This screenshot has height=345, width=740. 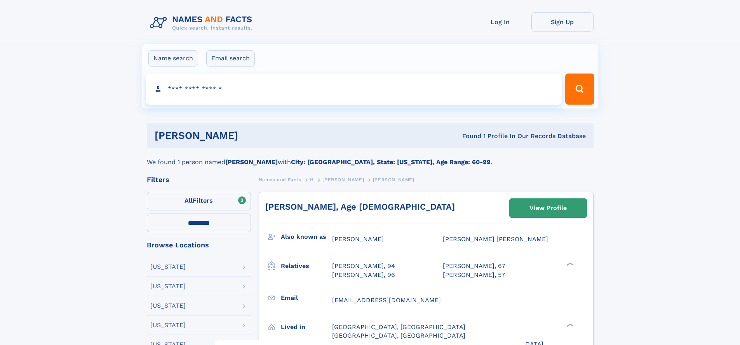 I want to click on div: Found 1 Profile In Our Records Database, so click(x=468, y=136).